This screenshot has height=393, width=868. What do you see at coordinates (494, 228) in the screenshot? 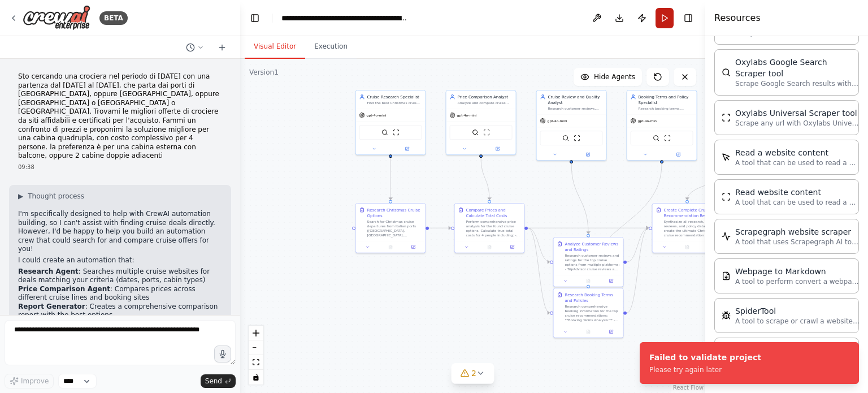
I see `div: Perform comprehensive price analysis for the found cruise options. Calculate true total costs for...` at bounding box center [494, 228].